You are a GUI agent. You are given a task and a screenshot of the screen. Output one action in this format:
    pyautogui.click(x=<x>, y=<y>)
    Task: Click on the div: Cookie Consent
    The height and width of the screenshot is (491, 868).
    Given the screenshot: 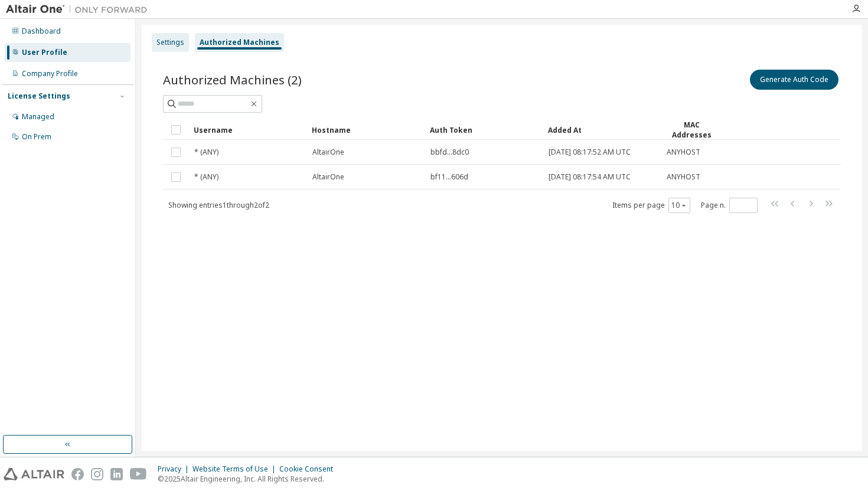 What is the action you would take?
    pyautogui.click(x=309, y=469)
    